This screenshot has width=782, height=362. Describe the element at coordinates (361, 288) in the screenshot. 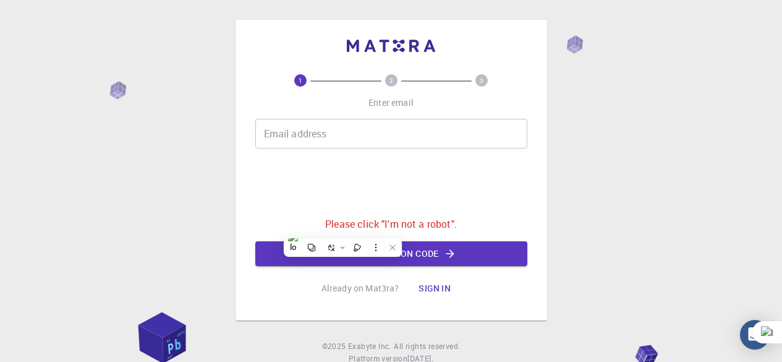

I see `p: Already on Mat3ra?` at that location.